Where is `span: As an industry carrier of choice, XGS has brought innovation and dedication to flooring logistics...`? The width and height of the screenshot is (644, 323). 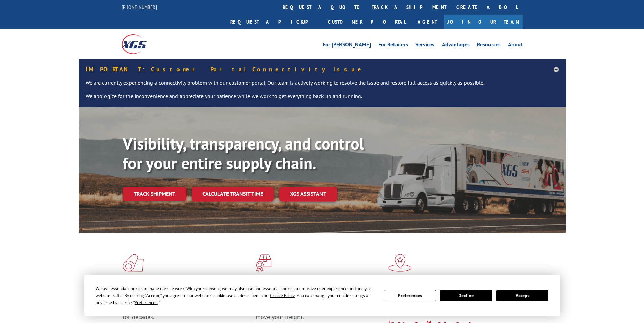 span: As an industry carrier of choice, XGS has brought innovation and dedication to flooring logistics... is located at coordinates (186, 309).